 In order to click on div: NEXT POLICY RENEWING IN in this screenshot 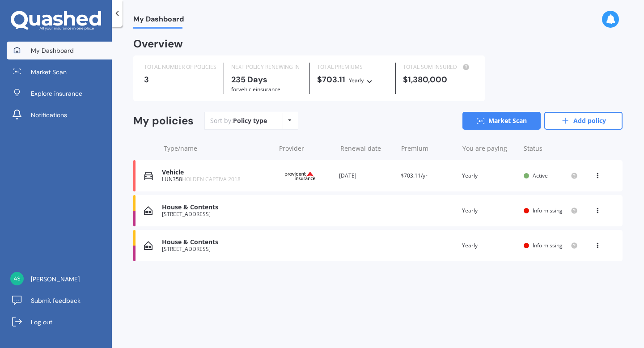, I will do `click(267, 67)`.